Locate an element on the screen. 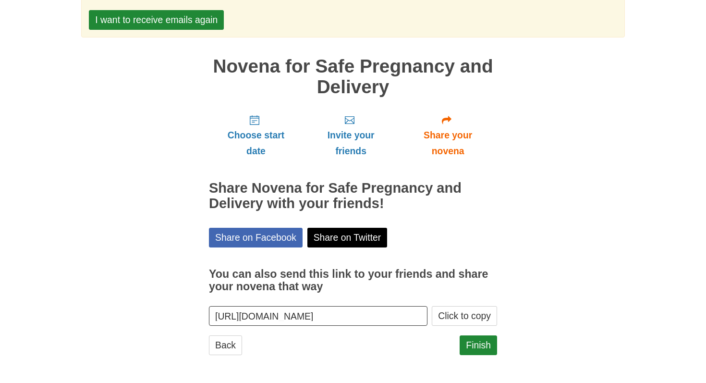 This screenshot has width=706, height=383. button: Click to copy is located at coordinates (465, 316).